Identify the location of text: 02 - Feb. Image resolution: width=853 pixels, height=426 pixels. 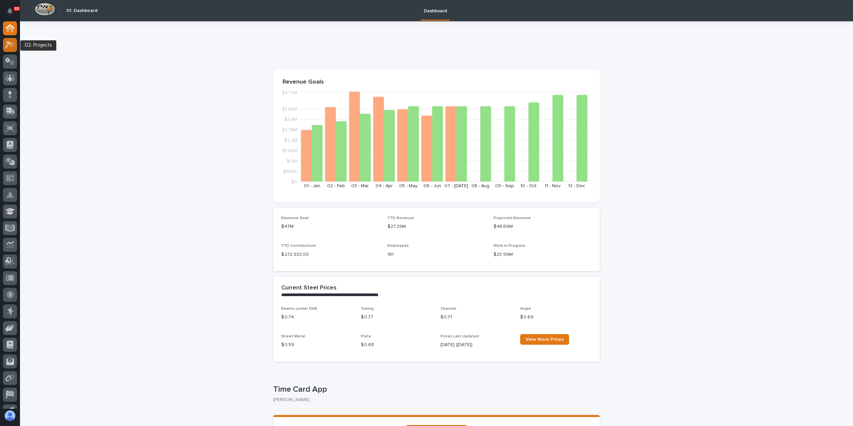
(336, 186).